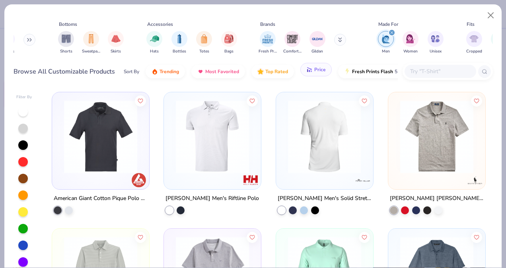  What do you see at coordinates (64, 72) in the screenshot?
I see `div: Browse All Customizable Products` at bounding box center [64, 72].